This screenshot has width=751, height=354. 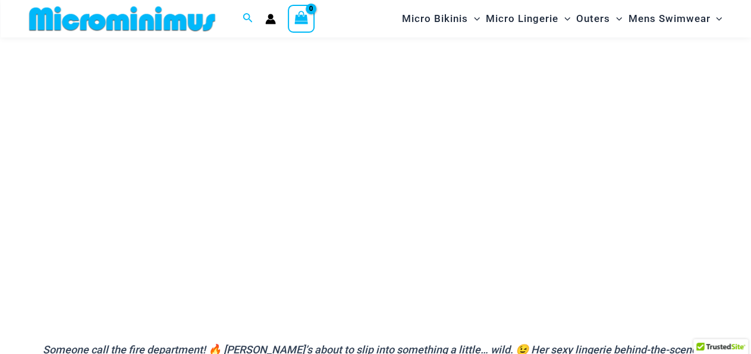 I want to click on span: Micro Bikinis, so click(x=435, y=18).